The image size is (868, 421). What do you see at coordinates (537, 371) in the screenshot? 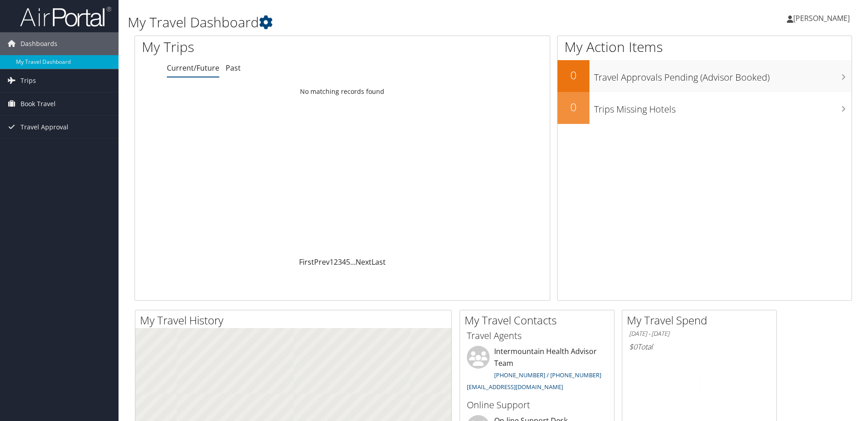
I see `li: Intermountain Health Advisor Team` at bounding box center [537, 371].